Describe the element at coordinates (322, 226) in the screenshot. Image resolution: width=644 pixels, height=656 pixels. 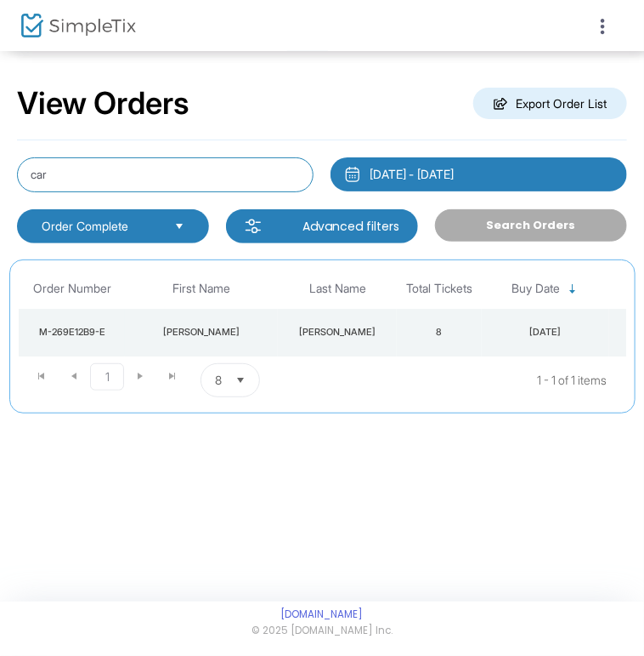
I see `m-button: Advanced filters` at that location.